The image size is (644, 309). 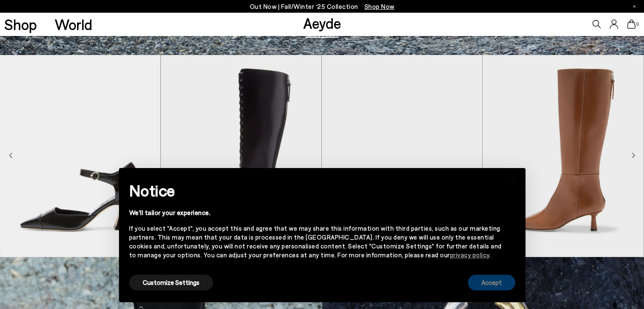 I want to click on h2: Notice, so click(x=315, y=191).